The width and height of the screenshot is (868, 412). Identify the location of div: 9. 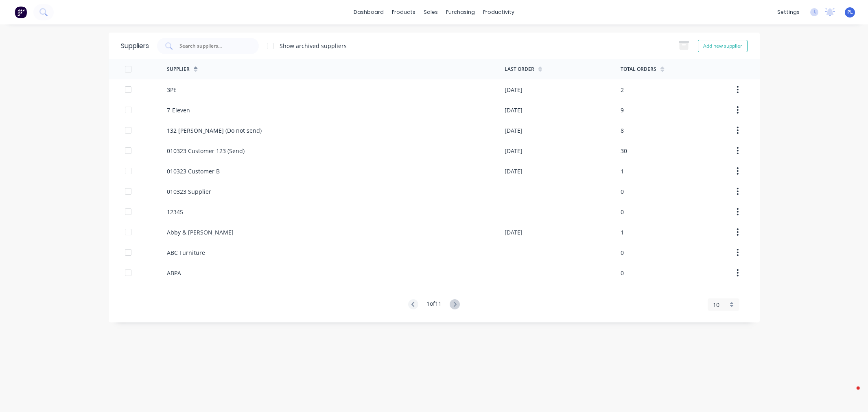
(622, 110).